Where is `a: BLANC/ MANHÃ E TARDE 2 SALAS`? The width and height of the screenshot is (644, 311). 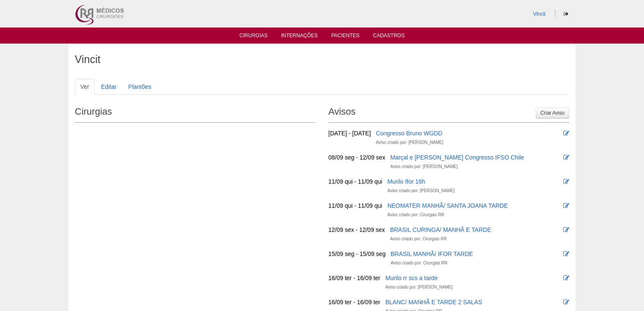 a: BLANC/ MANHÃ E TARDE 2 SALAS is located at coordinates (434, 302).